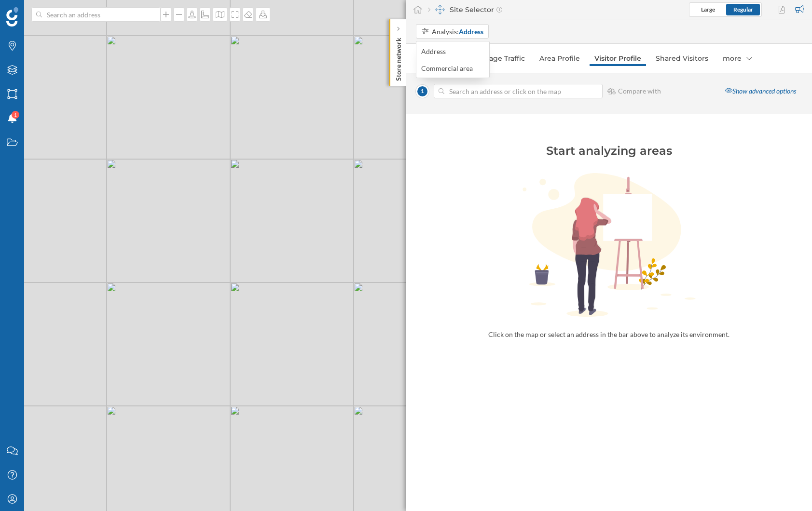  I want to click on a: Shared Visitors, so click(681, 58).